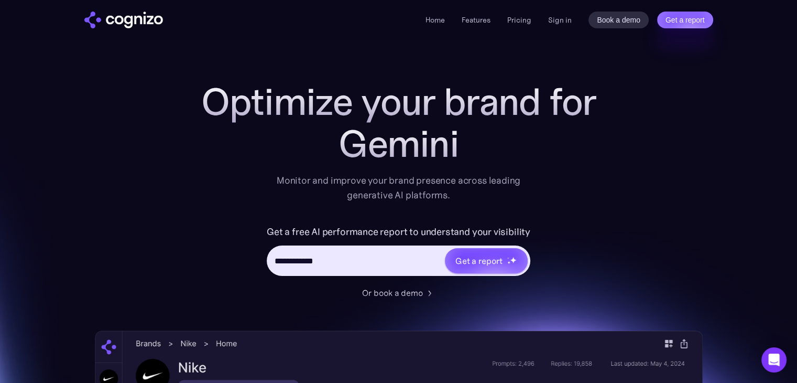 This screenshot has height=383, width=797. What do you see at coordinates (398, 232) in the screenshot?
I see `label: Get a free AI performance report to understand your visibility` at bounding box center [398, 232].